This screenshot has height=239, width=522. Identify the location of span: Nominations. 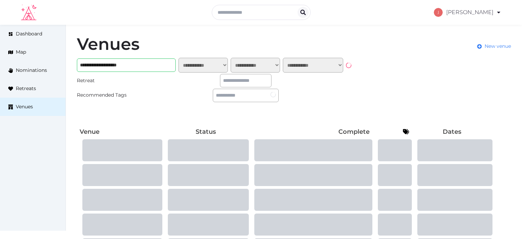
(31, 70).